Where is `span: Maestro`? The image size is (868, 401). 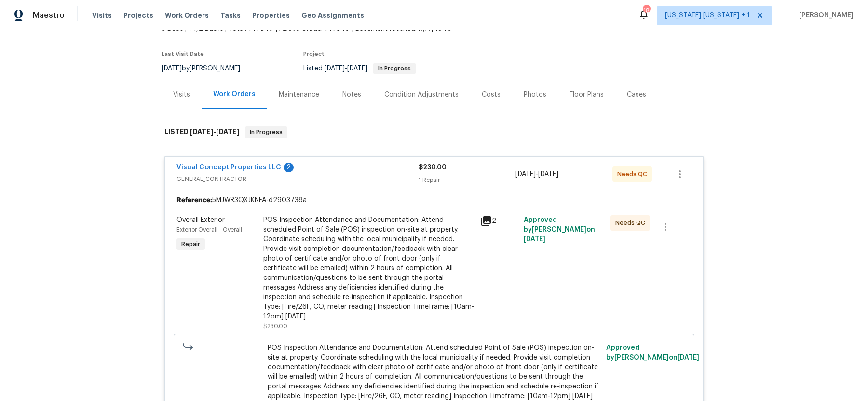 span: Maestro is located at coordinates (49, 16).